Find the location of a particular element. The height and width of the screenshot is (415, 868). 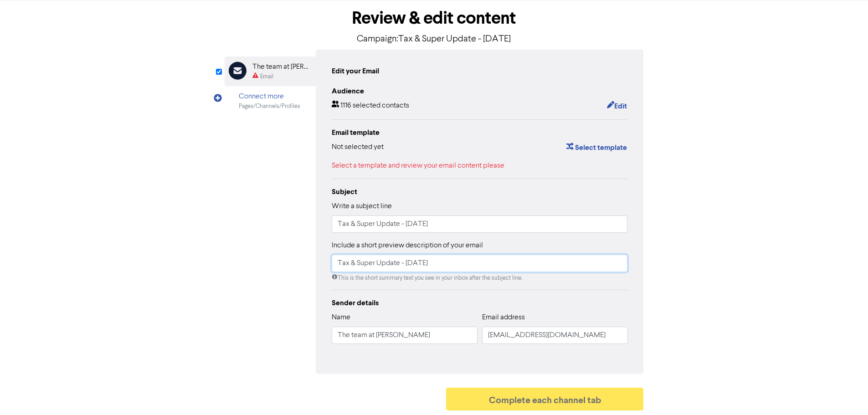

div: Subject is located at coordinates (479, 192).